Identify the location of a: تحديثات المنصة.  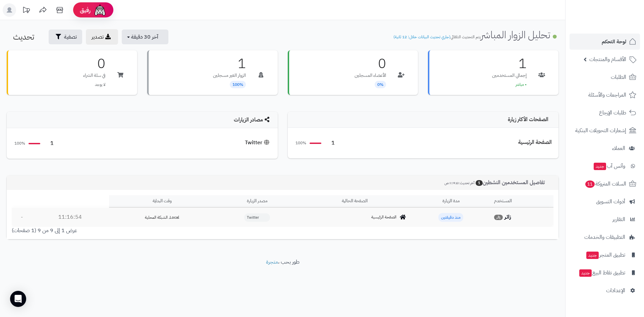
(26, 11).